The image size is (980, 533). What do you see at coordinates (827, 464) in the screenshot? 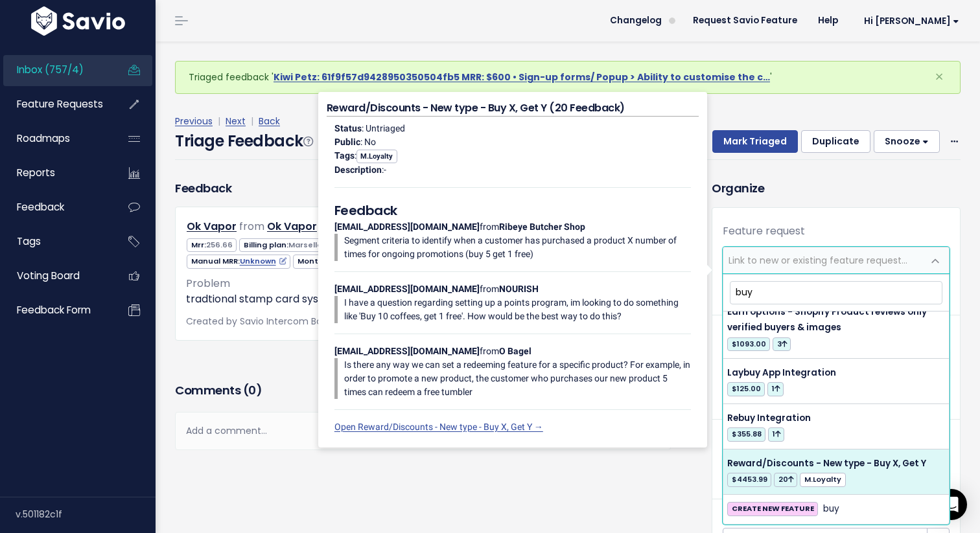
I see `span: Reward/Discounts - New type - Buy X, Get Y` at bounding box center [827, 464].